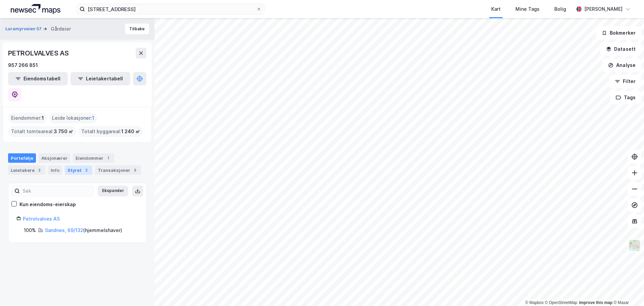 This screenshot has width=644, height=306. Describe the element at coordinates (24, 29) in the screenshot. I see `button: Luramyrveien 57` at that location.